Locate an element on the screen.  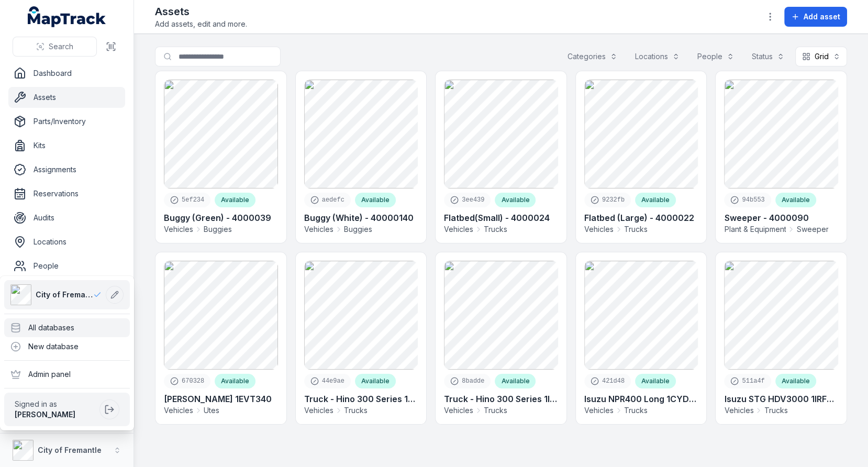
strong: City of Fremantle is located at coordinates (69, 449).